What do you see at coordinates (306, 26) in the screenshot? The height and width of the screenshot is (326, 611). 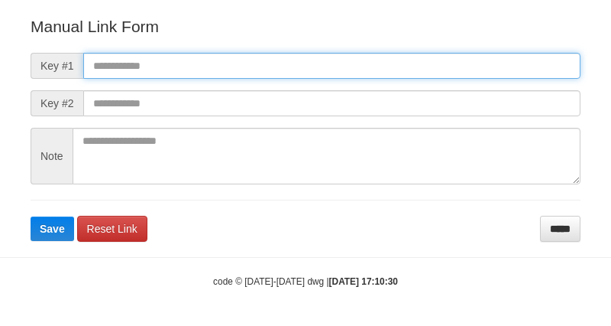 I see `p: Manual Link Form` at bounding box center [306, 26].